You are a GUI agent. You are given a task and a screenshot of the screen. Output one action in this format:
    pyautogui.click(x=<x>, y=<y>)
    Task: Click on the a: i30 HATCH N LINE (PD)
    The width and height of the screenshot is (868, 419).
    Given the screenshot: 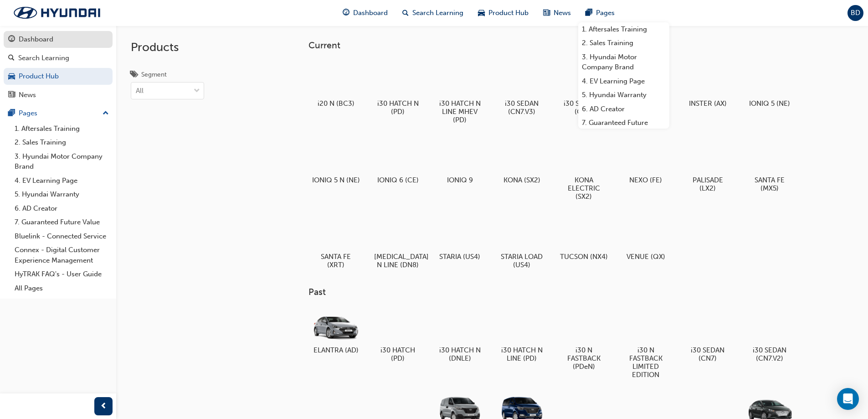 What is the action you would take?
    pyautogui.click(x=522, y=335)
    